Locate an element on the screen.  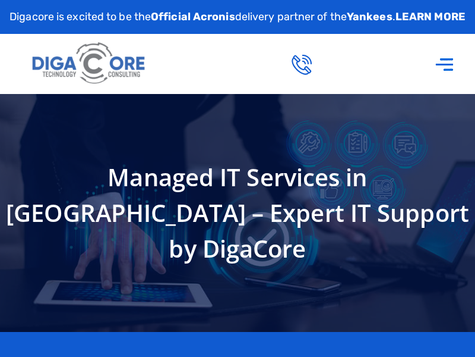
p: Digacore is excited to be the delivery partner of the . is located at coordinates (238, 17).